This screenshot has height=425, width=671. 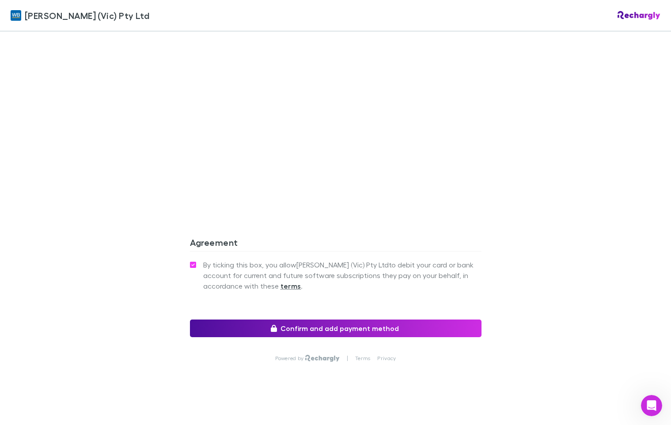 I want to click on a: Privacy, so click(x=387, y=359).